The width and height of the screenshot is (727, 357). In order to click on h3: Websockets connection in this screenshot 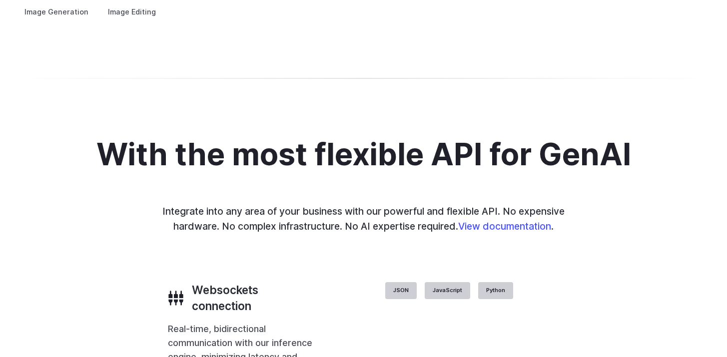, I will do `click(253, 298)`.